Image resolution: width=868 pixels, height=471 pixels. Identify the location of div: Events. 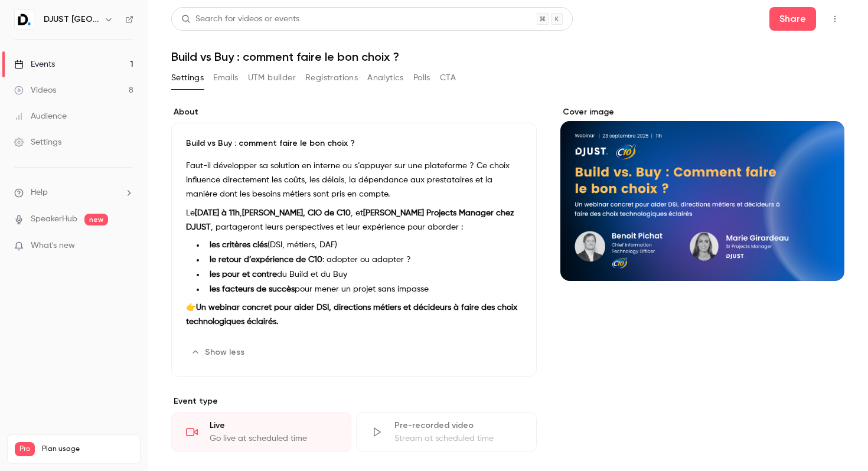
(35, 65).